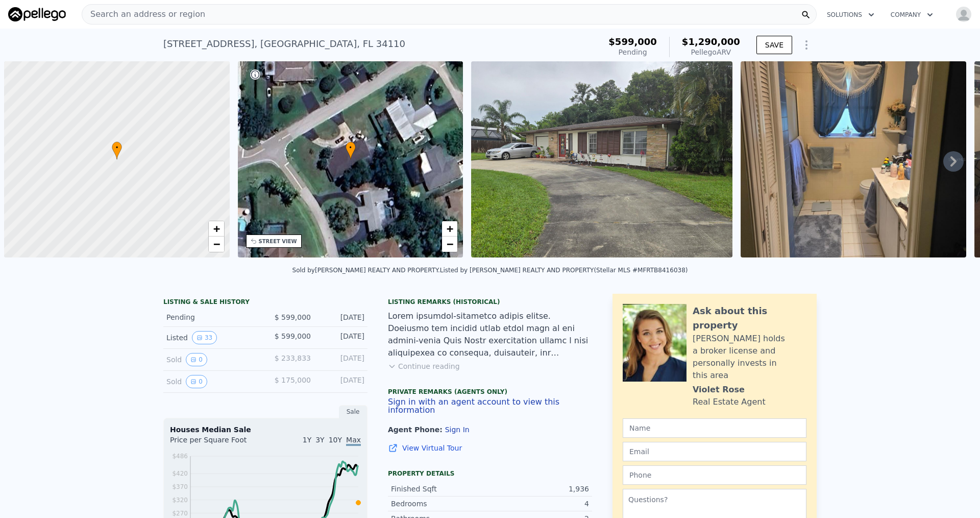  Describe the element at coordinates (490, 393) in the screenshot. I see `div: Private Remarks (Agents Only)` at that location.